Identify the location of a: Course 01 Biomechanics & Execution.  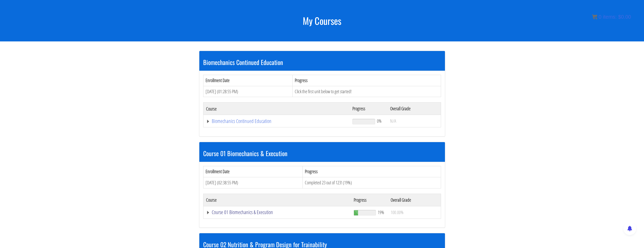
(278, 212).